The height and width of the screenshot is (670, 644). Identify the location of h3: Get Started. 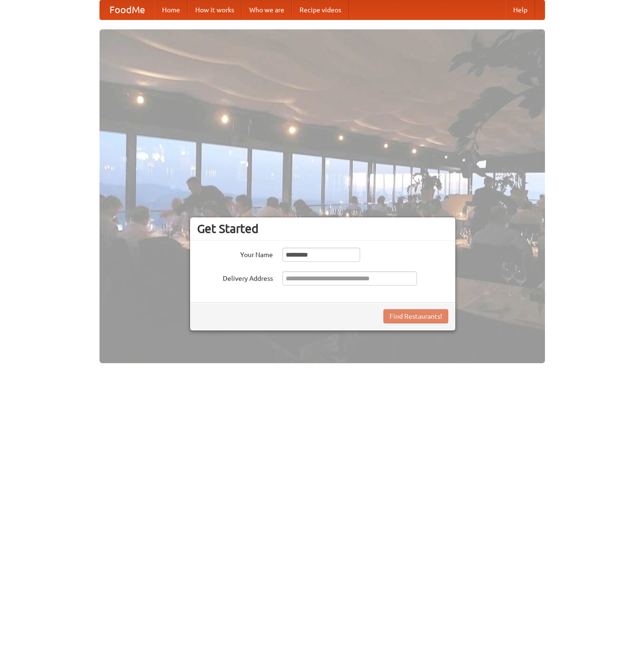
(323, 229).